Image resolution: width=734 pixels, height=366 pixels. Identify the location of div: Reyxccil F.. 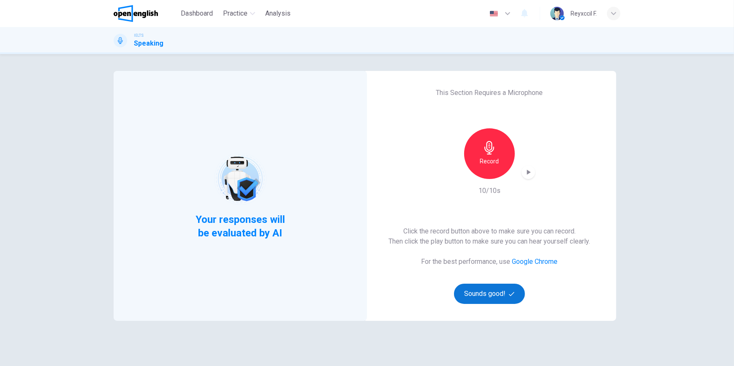
(583, 14).